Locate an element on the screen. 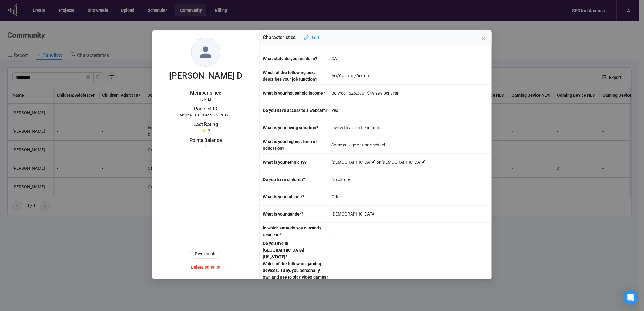 Image resolution: width=644 pixels, height=311 pixels. div: Yes is located at coordinates (334, 111).